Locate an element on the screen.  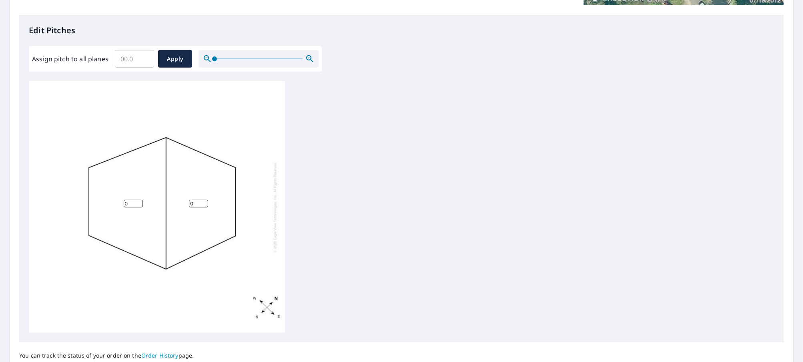
p: Edit Pitches is located at coordinates (401, 30).